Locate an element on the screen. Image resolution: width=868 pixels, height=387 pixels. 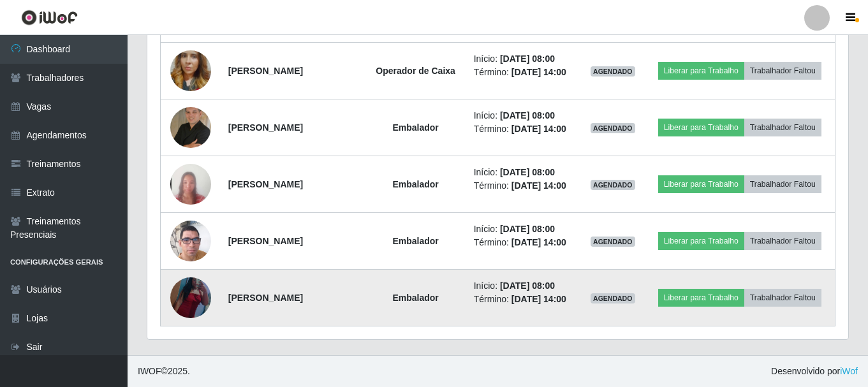
a: iWof is located at coordinates (849, 371).